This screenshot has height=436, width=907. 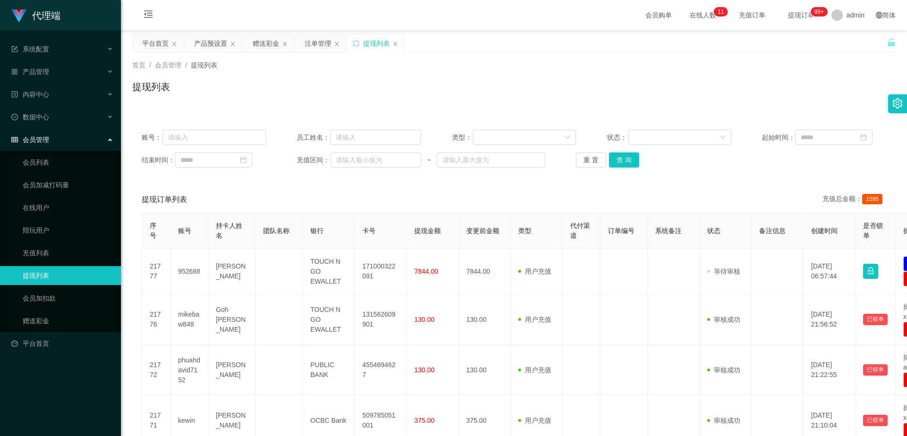 I want to click on span: 类型, so click(x=525, y=231).